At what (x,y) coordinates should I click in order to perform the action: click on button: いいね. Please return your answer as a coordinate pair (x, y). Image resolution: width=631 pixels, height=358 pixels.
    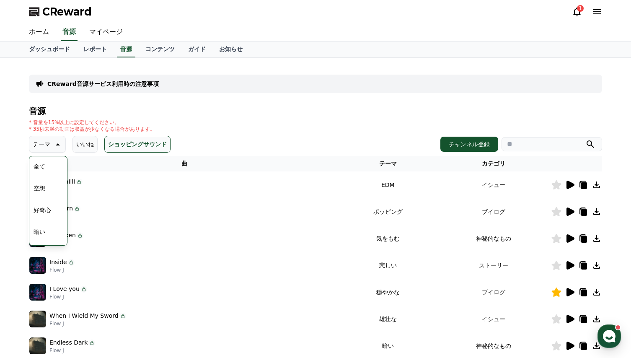
    Looking at the image, I should click on (85, 144).